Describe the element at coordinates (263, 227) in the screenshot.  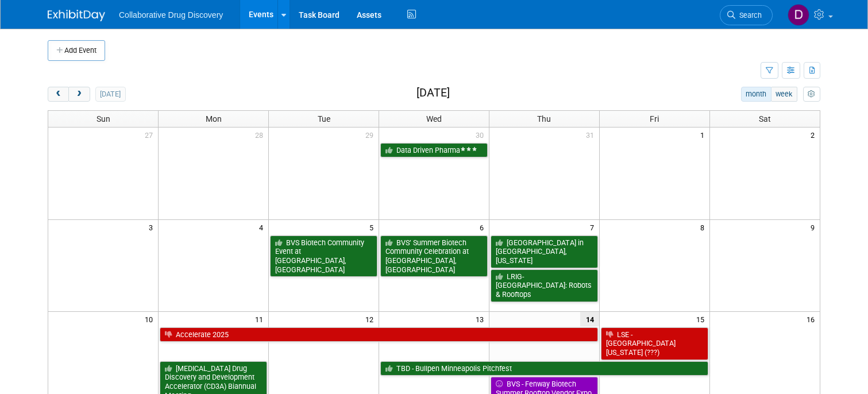
I see `span: 4` at that location.